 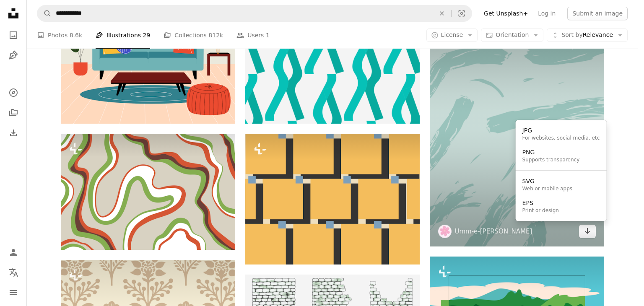 What do you see at coordinates (561, 170) in the screenshot?
I see `div: Choose download format` at bounding box center [561, 170].